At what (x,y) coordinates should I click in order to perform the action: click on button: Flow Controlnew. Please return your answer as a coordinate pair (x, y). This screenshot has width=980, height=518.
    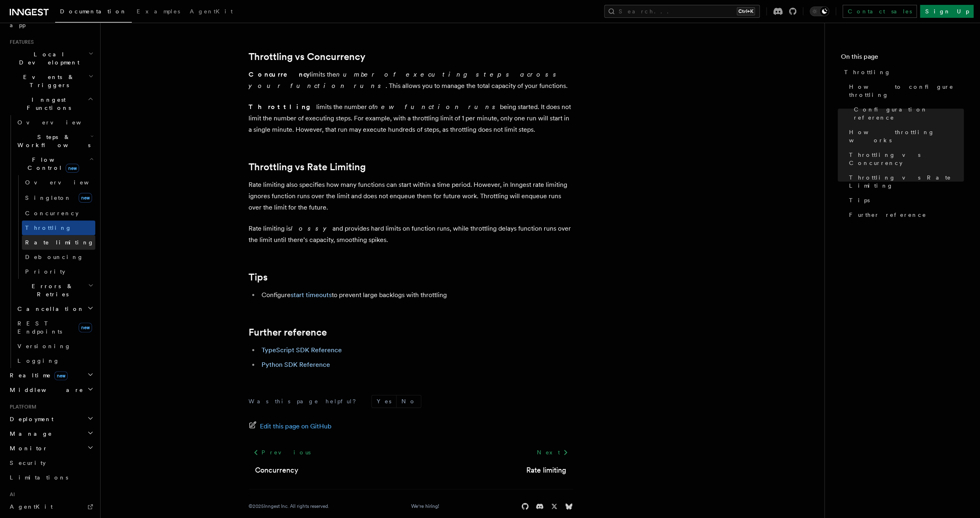
    Looking at the image, I should click on (55, 164).